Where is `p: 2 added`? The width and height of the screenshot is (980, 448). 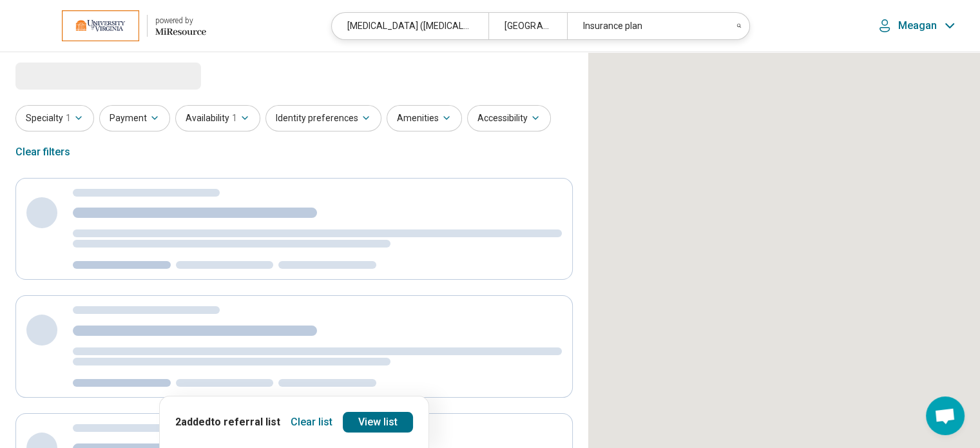 p: 2 added is located at coordinates (227, 422).